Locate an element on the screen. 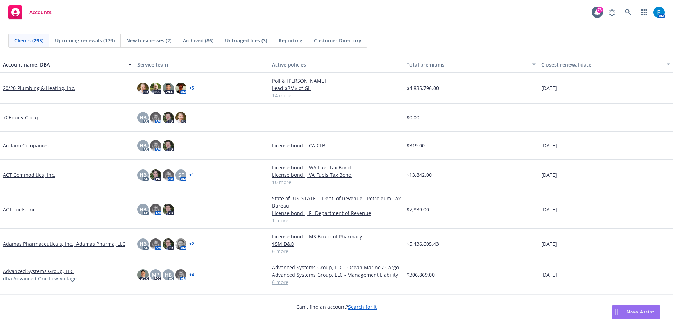 Image resolution: width=673 pixels, height=319 pixels. div: 76 is located at coordinates (599, 10).